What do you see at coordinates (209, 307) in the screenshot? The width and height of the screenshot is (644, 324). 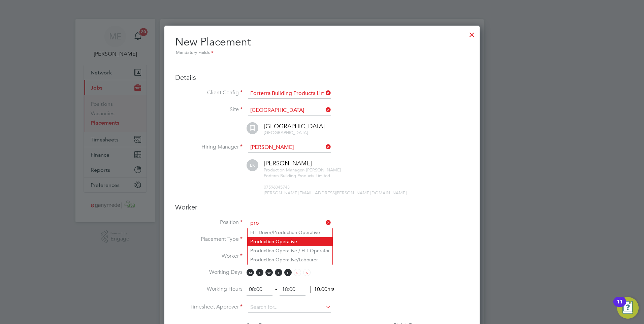 I see `label: Timesheet Approver` at bounding box center [209, 307].